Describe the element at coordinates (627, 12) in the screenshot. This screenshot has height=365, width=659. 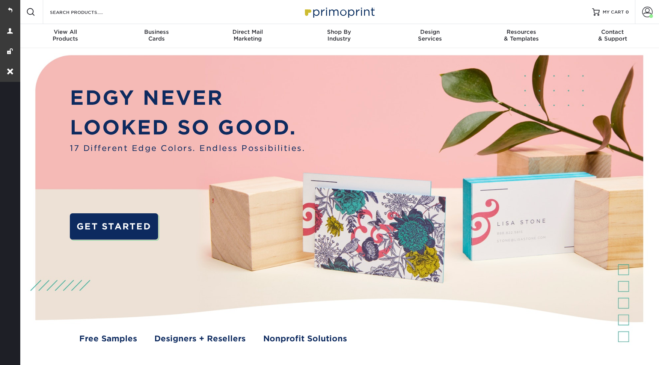
I see `span: 0` at that location.